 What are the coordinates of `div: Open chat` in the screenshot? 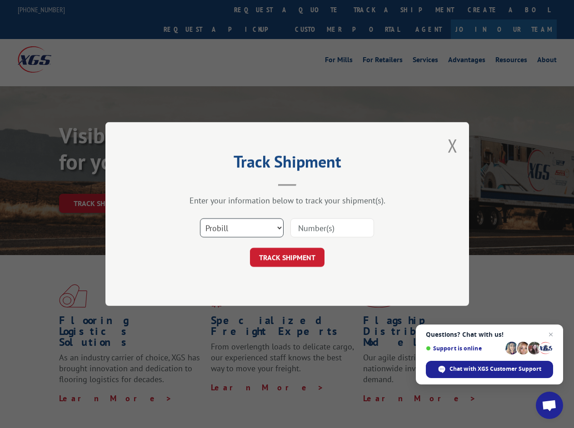 It's located at (549, 406).